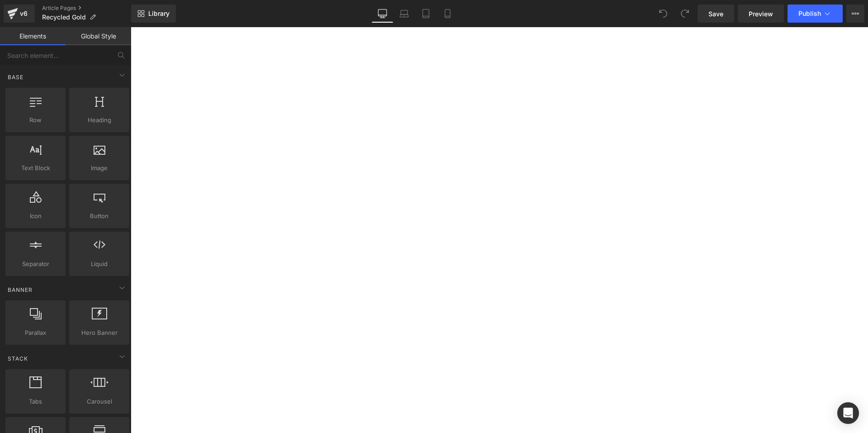 This screenshot has width=868, height=433. Describe the element at coordinates (404, 14) in the screenshot. I see `a: Laptop` at that location.